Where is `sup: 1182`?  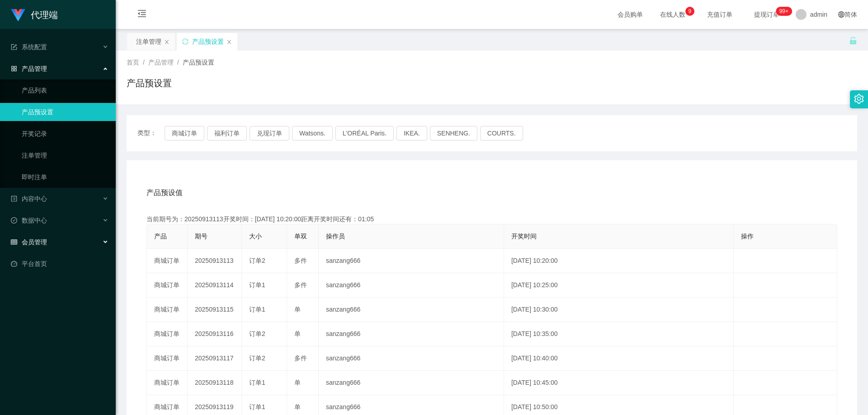
sup: 1182 is located at coordinates (784, 12).